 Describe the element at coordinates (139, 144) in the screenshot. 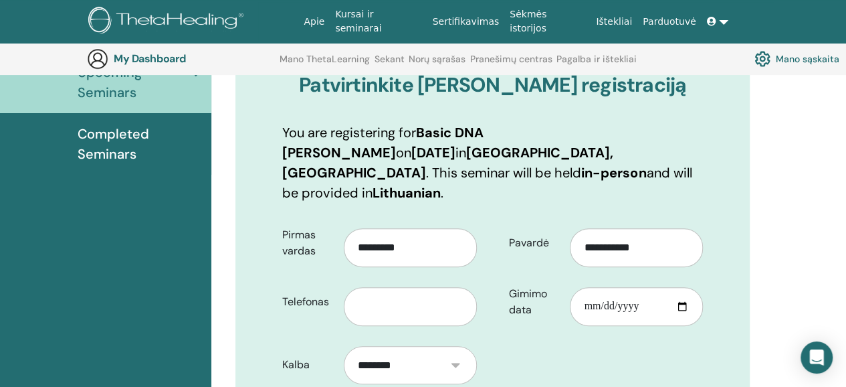

I see `span: Completed Seminars` at that location.